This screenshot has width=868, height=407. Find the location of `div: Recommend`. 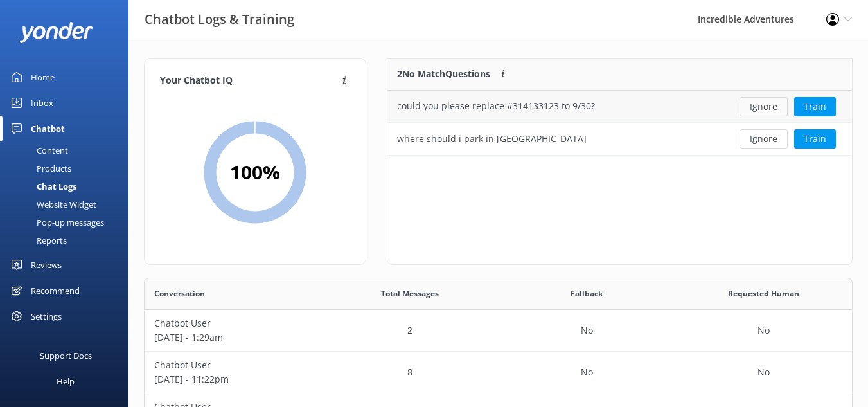

div: Recommend is located at coordinates (55, 291).